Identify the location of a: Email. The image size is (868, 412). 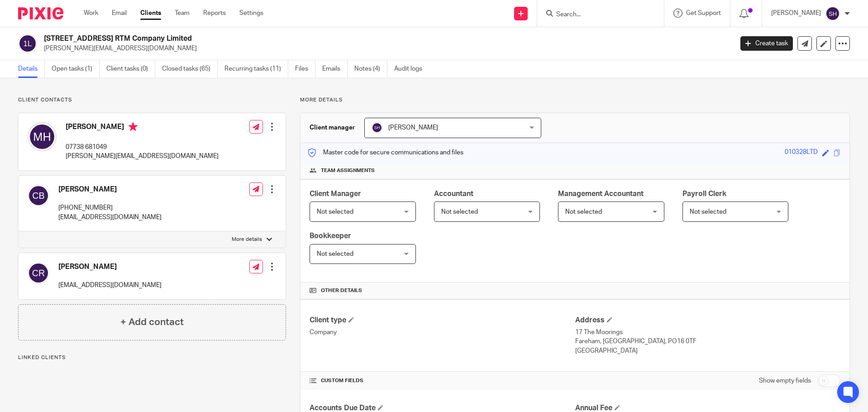
(119, 13).